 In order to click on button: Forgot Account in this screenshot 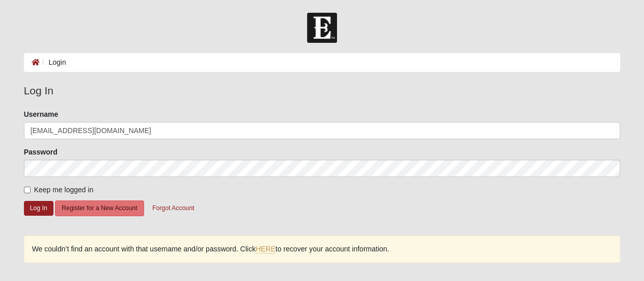, I will do `click(173, 208)`.